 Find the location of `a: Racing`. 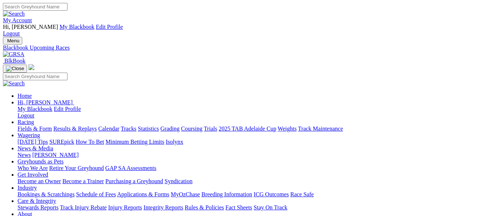

a: Racing is located at coordinates (26, 122).